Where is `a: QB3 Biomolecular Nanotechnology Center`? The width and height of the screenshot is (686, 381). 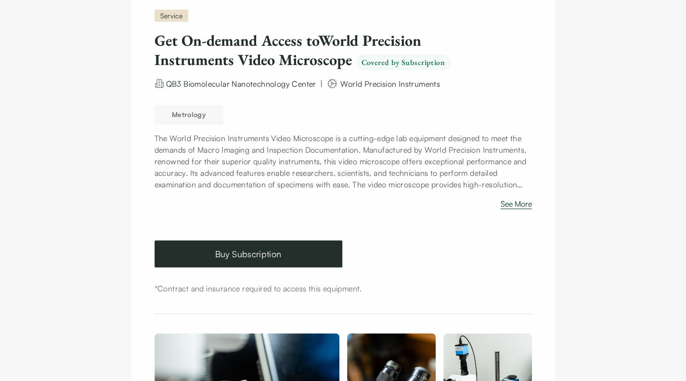 a: QB3 Biomolecular Nanotechnology Center is located at coordinates (241, 83).